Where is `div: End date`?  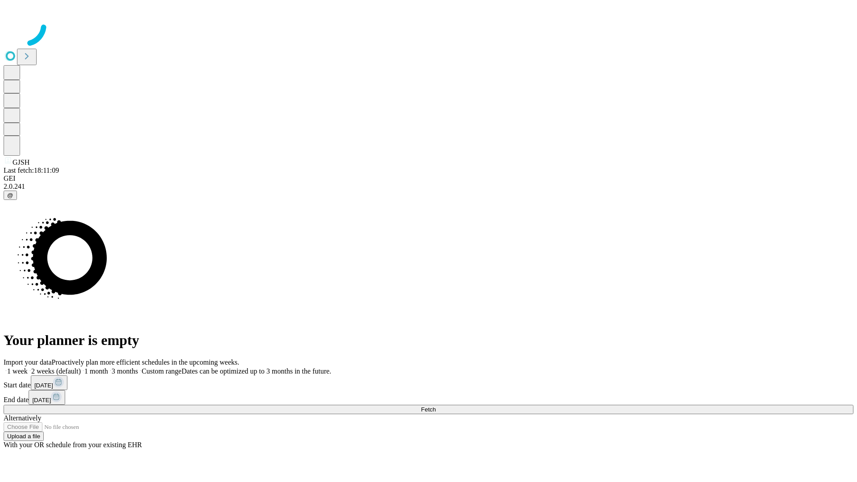 div: End date is located at coordinates (429, 397).